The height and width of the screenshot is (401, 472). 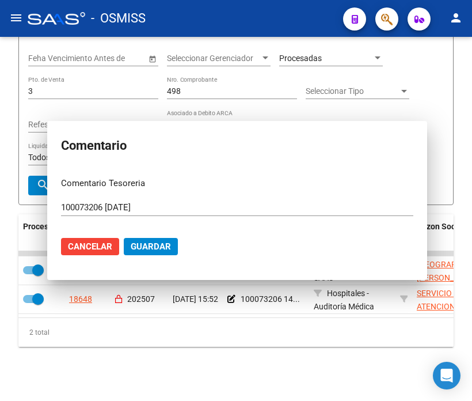 I want to click on button: Cancelar, so click(x=90, y=246).